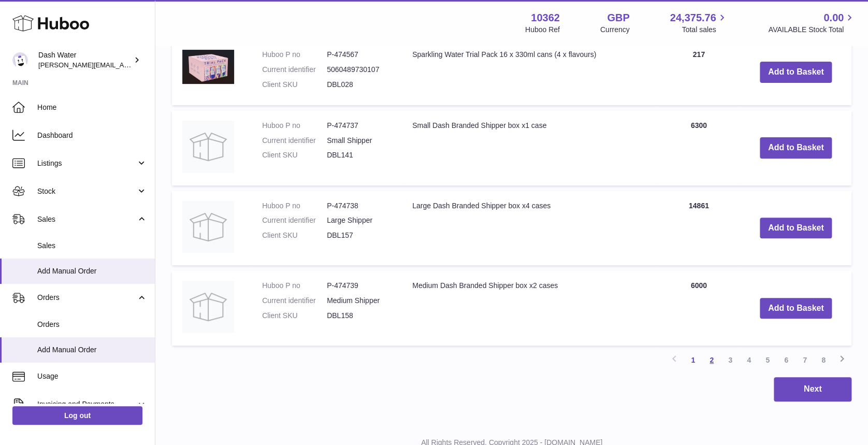 The image size is (868, 445). Describe the element at coordinates (542, 30) in the screenshot. I see `div: Huboo Ref` at that location.